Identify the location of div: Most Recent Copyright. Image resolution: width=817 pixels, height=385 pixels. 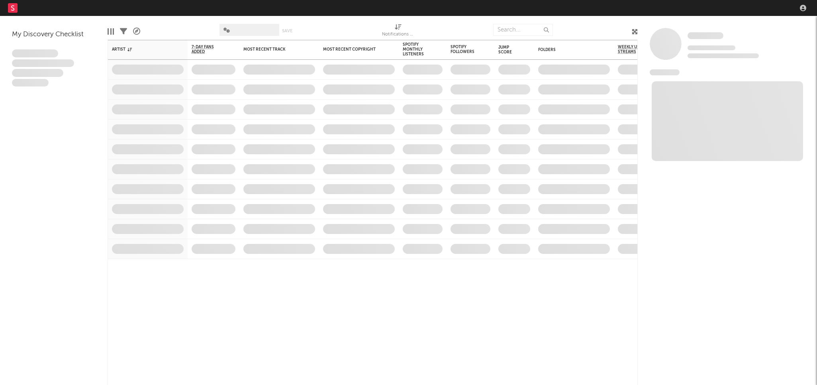
(353, 49).